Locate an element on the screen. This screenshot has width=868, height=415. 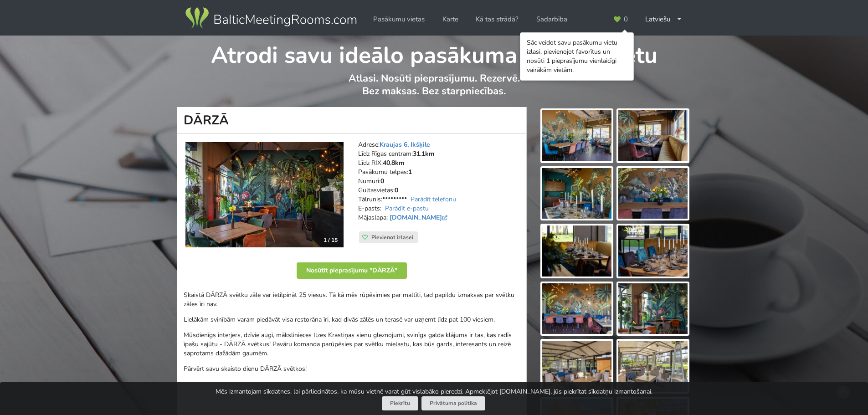
a: Kraujas 6, Ikšķile is located at coordinates (405, 144).